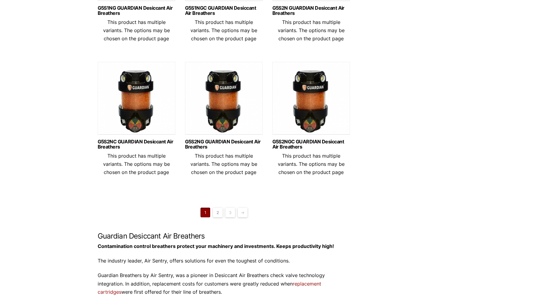 The image size is (559, 301). What do you see at coordinates (224, 284) in the screenshot?
I see `p: Guardian Breathers by Air Sentry, was a pioneer in Desiccant Air Breathers check valve technology...` at bounding box center [224, 284].